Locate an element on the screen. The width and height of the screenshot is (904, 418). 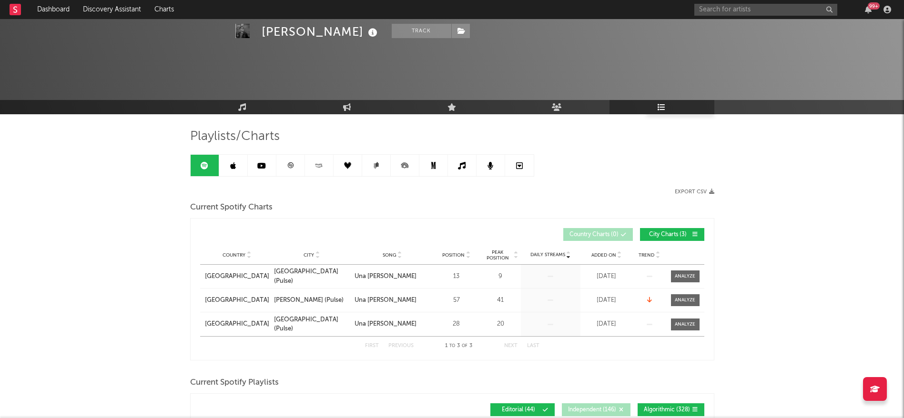
button: City Charts(3) is located at coordinates (672, 234).